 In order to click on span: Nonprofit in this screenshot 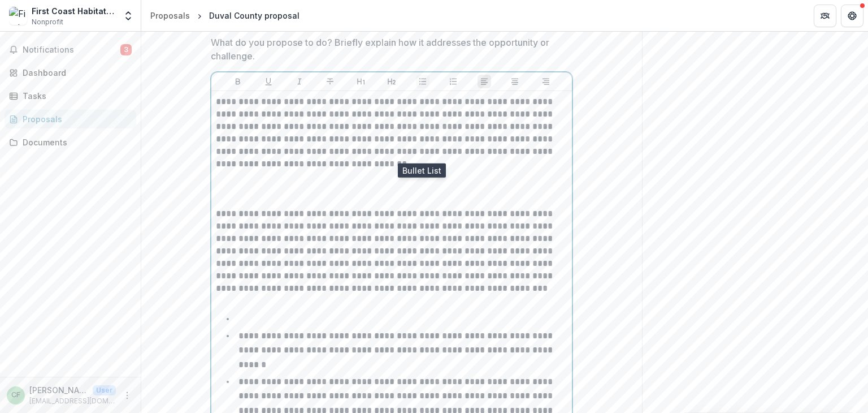, I will do `click(48, 22)`.